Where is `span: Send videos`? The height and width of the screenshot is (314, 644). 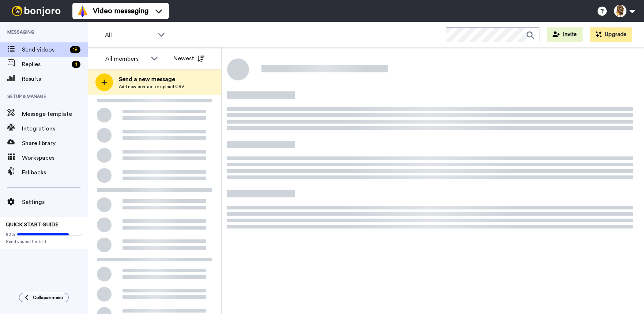 span: Send videos is located at coordinates (44, 50).